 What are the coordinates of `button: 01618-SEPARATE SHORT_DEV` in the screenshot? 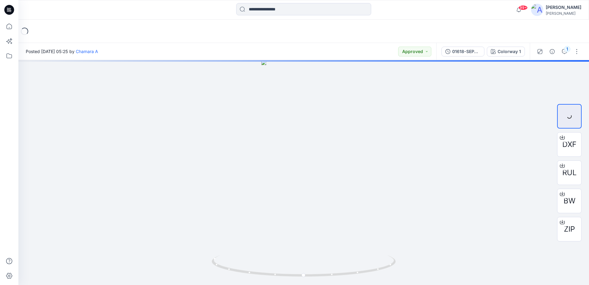 It's located at (463, 52).